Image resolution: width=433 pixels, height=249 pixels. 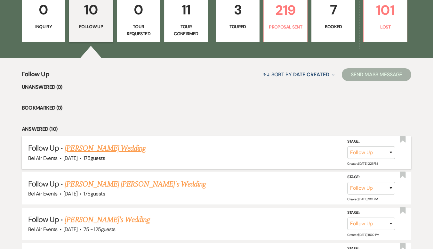 I want to click on p: Tour Confirmed, so click(x=186, y=30).